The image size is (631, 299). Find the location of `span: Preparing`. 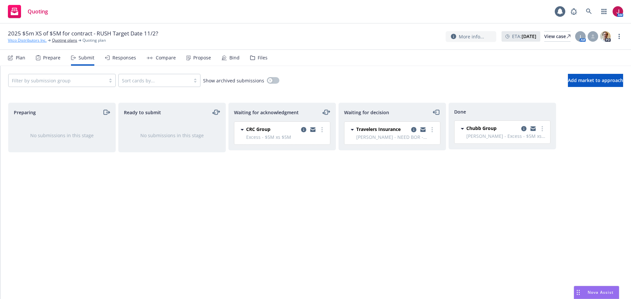

span: Preparing is located at coordinates (25, 112).